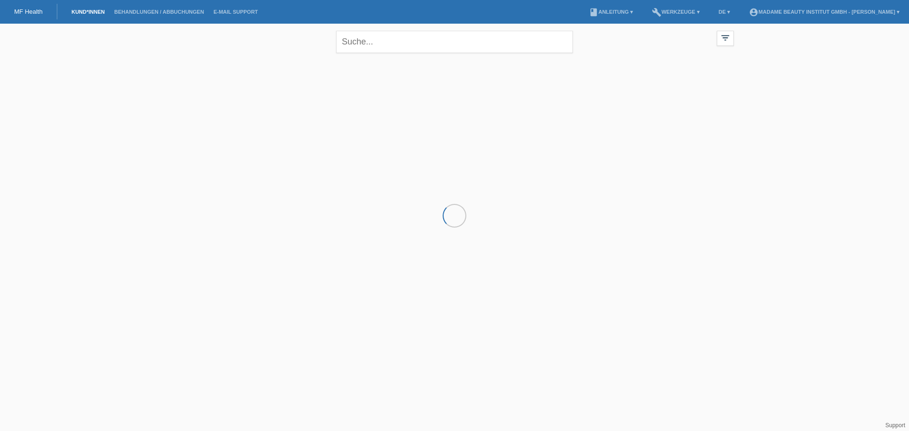  I want to click on a: Kund*innen, so click(88, 12).